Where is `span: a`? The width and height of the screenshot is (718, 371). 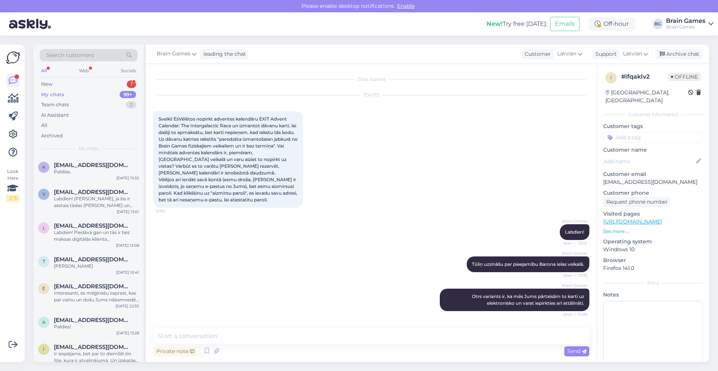 span: a is located at coordinates (44, 322).